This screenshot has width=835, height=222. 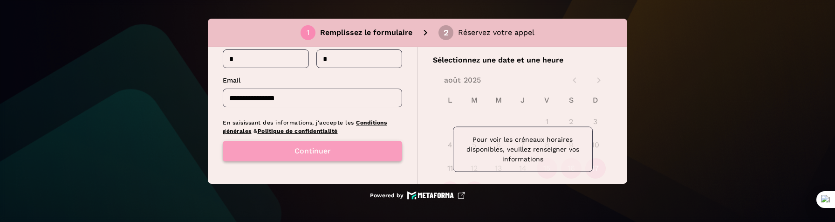 I want to click on span: Email, so click(x=231, y=80).